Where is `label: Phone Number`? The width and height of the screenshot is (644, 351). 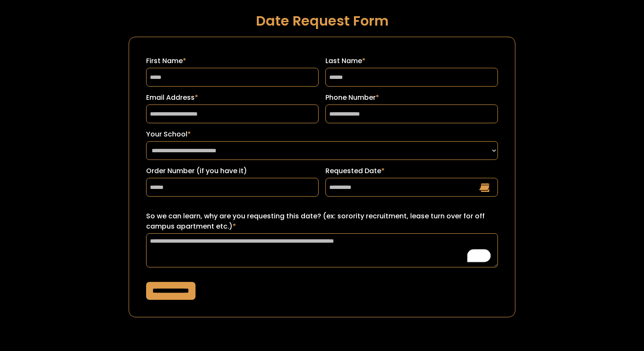 label: Phone Number is located at coordinates (412, 98).